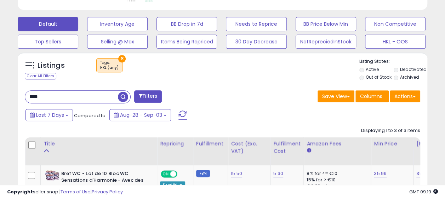 The image size is (445, 199). What do you see at coordinates (409, 77) in the screenshot?
I see `label: Archived` at bounding box center [409, 77].